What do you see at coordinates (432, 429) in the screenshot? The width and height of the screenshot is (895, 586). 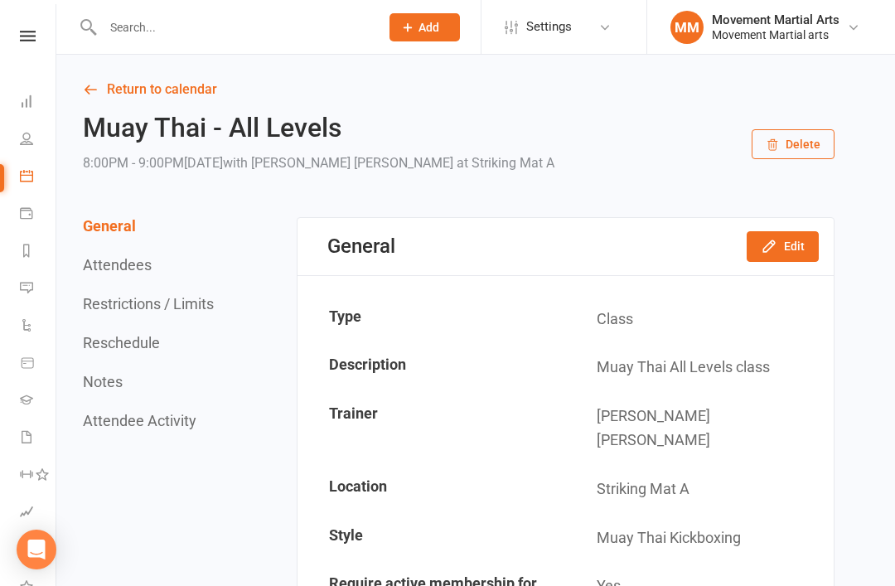 I see `td: Trainer` at bounding box center [432, 429].